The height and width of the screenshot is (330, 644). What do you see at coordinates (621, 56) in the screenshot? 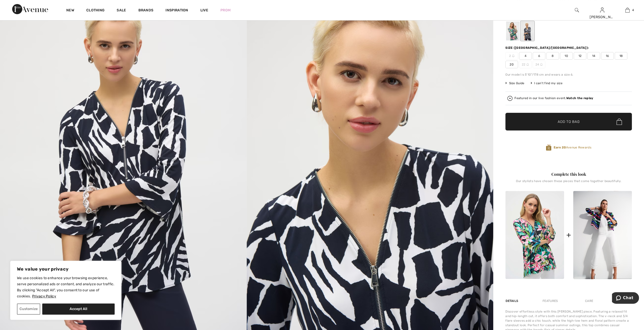
I see `span: 18` at bounding box center [621, 56].